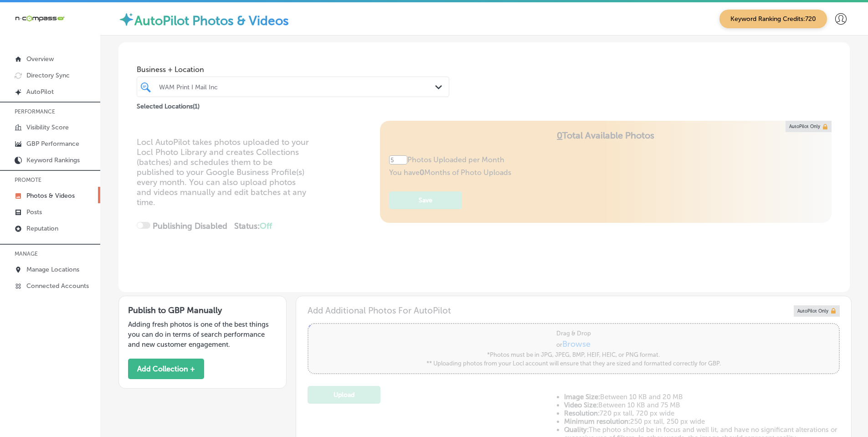 This screenshot has width=868, height=437. I want to click on p: Directory Sync, so click(48, 75).